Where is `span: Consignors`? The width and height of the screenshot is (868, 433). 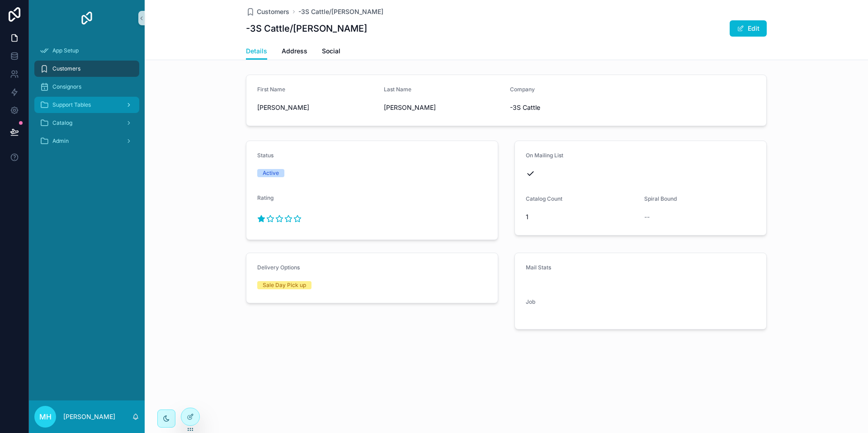
span: Consignors is located at coordinates (67, 87).